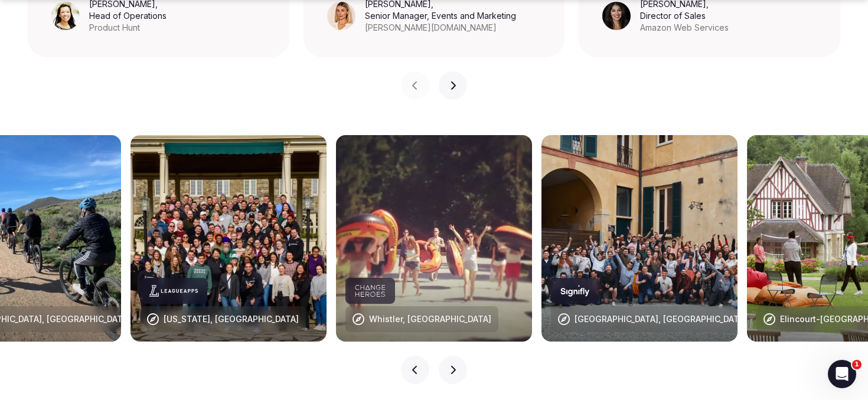 This screenshot has height=400, width=868. What do you see at coordinates (434, 239) in the screenshot?
I see `img: Whistler, Canada` at bounding box center [434, 239].